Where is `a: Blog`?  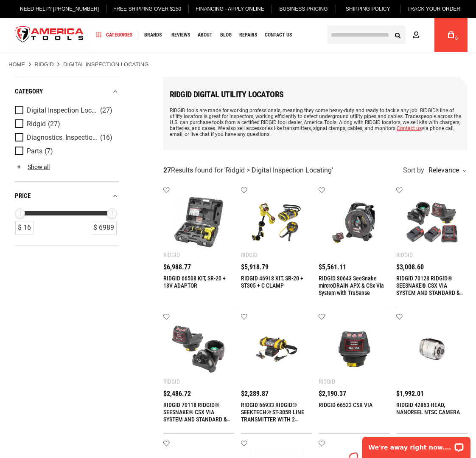 a: Blog is located at coordinates (225, 35).